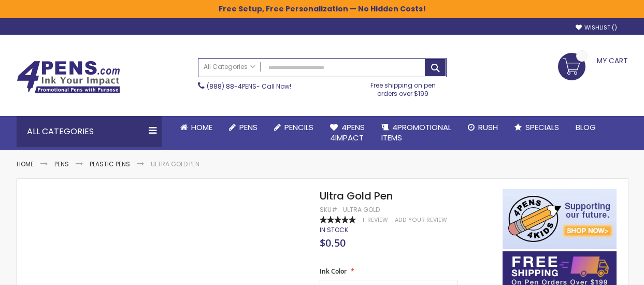 This screenshot has width=644, height=285. Describe the element at coordinates (378, 219) in the screenshot. I see `span: Review` at that location.